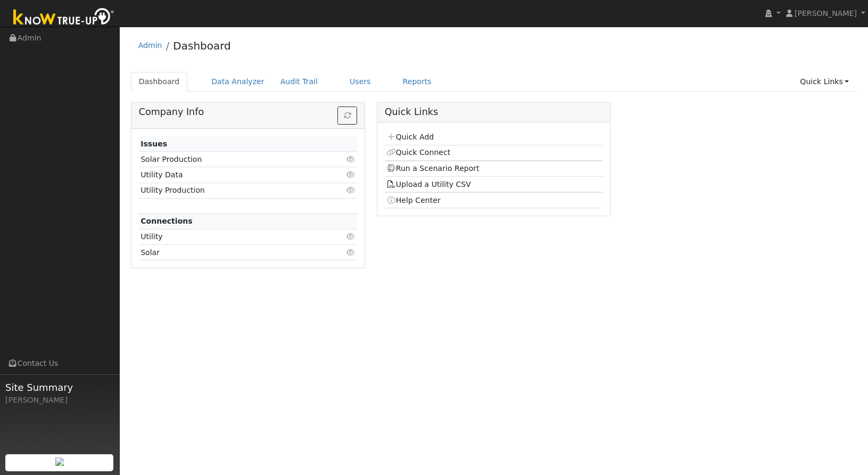  I want to click on h5: Company Info, so click(248, 112).